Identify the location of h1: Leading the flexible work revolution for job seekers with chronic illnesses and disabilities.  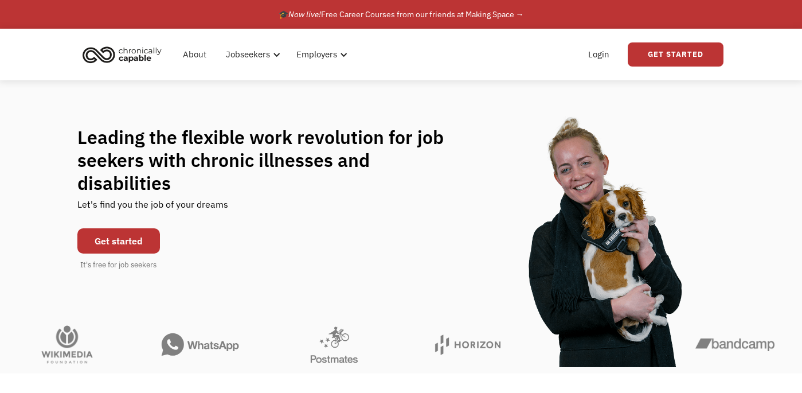
(272, 160).